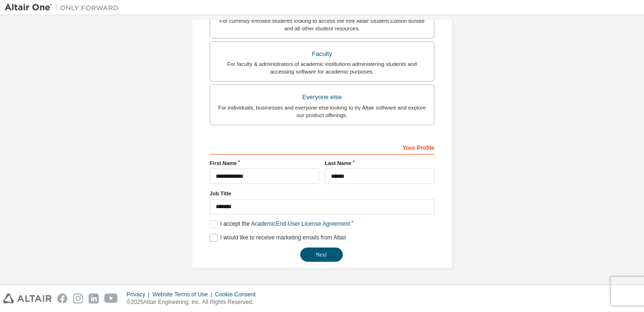 This screenshot has height=312, width=644. Describe the element at coordinates (183, 294) in the screenshot. I see `div: Website Terms of Use` at that location.